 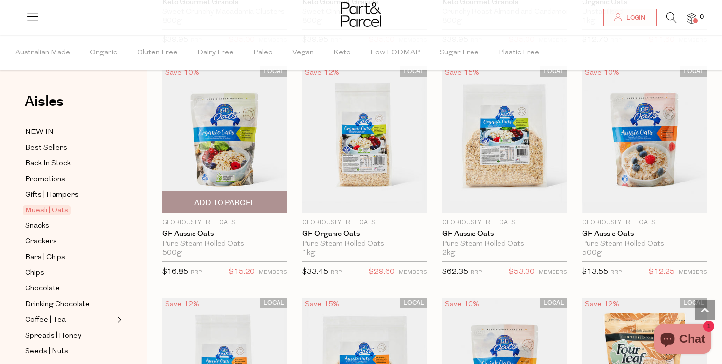 I want to click on span: Muesli | Oats, so click(x=47, y=210).